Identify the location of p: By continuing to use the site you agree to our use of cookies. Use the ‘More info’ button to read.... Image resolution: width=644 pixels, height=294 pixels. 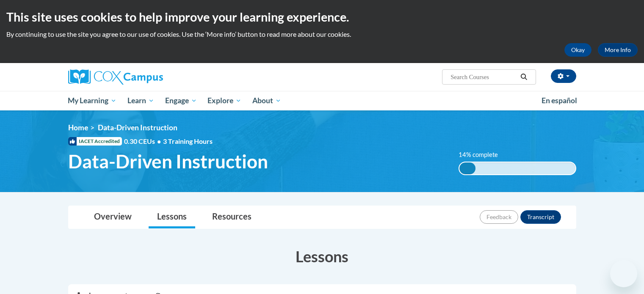
(322, 34).